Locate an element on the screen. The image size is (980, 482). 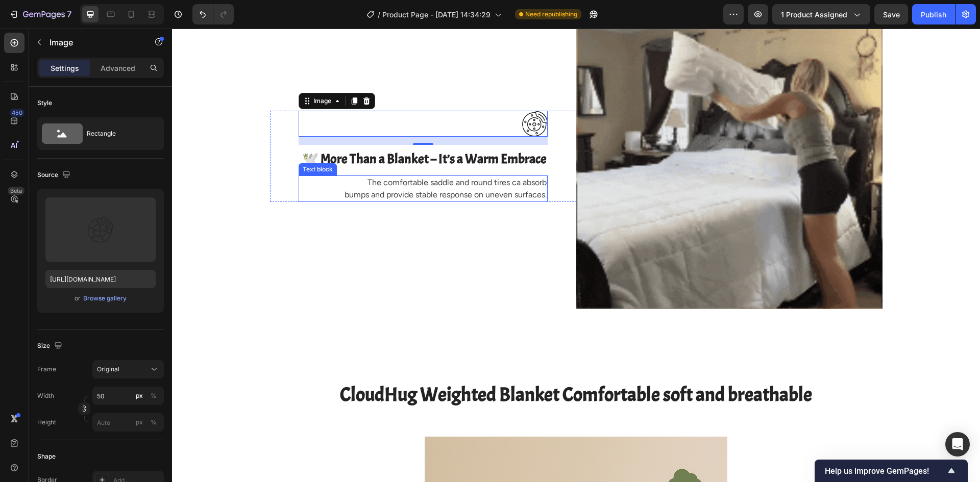
div: Beta is located at coordinates (16, 191).